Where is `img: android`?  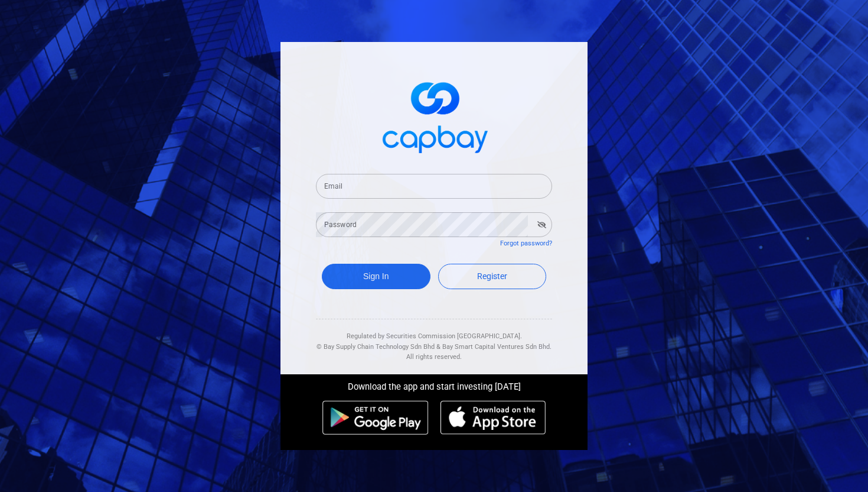 img: android is located at coordinates (375, 417).